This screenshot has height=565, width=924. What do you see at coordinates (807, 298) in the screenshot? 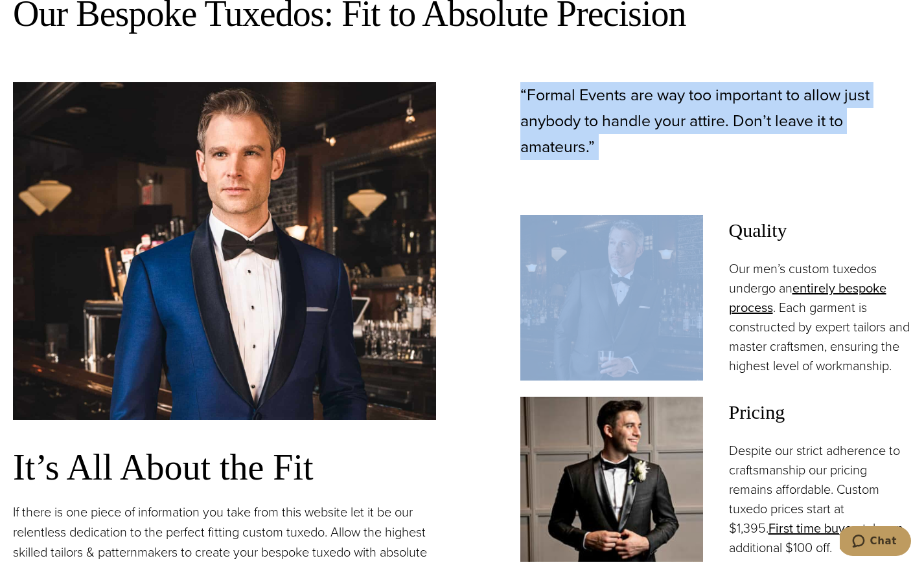
I see `a: entirely bespoke process` at bounding box center [807, 298].